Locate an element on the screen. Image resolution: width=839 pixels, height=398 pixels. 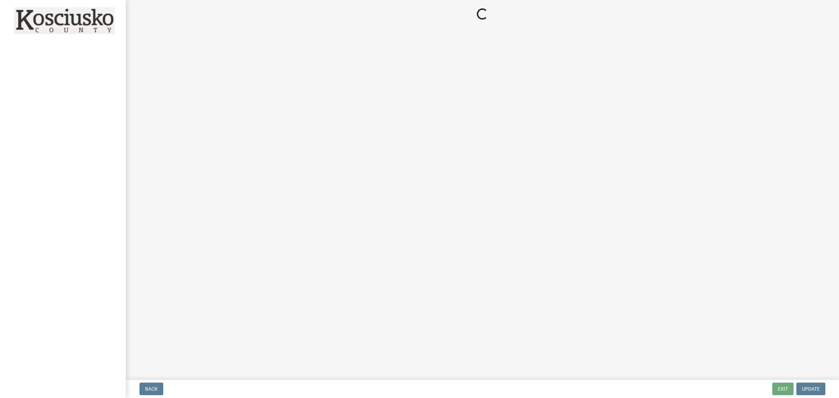
button: Back is located at coordinates (151, 389).